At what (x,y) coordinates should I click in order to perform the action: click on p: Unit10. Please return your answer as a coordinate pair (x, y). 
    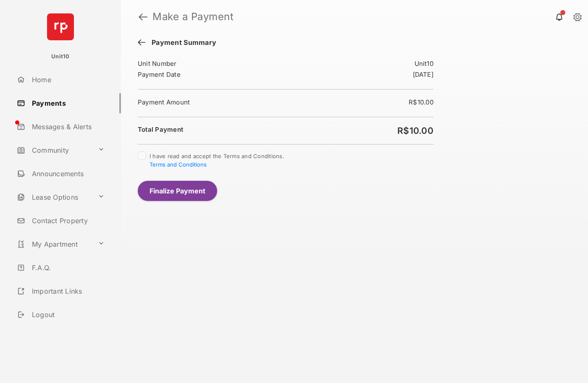
    Looking at the image, I should click on (61, 57).